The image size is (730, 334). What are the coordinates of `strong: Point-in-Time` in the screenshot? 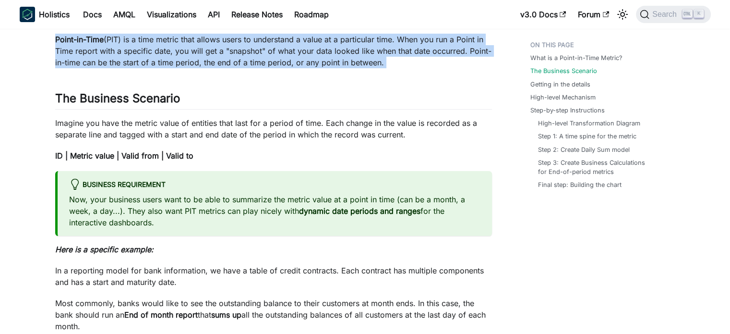 It's located at (79, 39).